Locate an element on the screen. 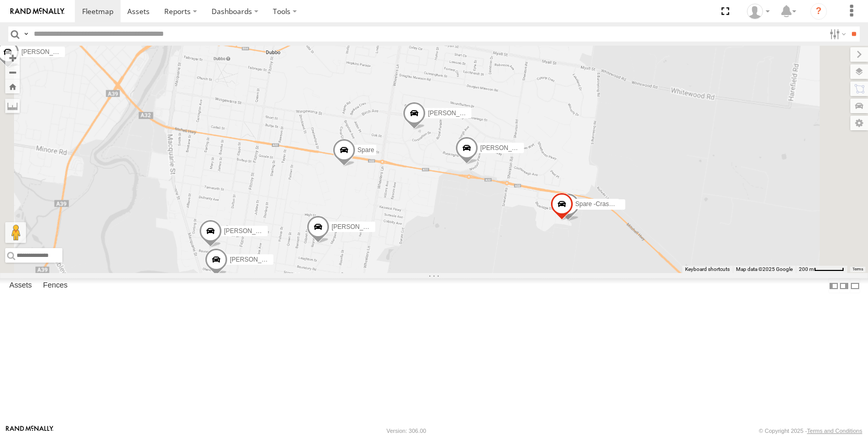  a: Visit our Website is located at coordinates (29, 431).